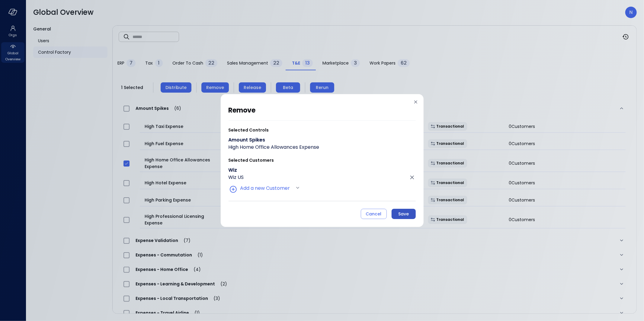  What do you see at coordinates (265, 188) in the screenshot?
I see `span: Add a new Customer` at bounding box center [265, 188].